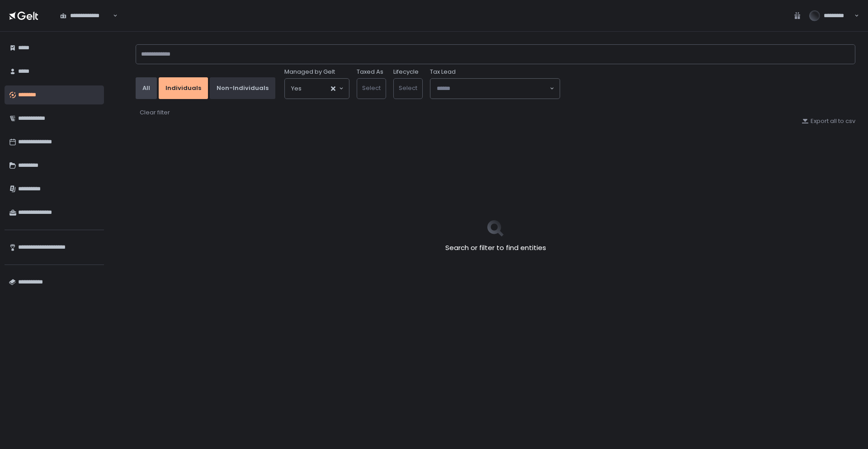 Image resolution: width=868 pixels, height=449 pixels. Describe the element at coordinates (310, 72) in the screenshot. I see `span: Managed by Gelt` at that location.